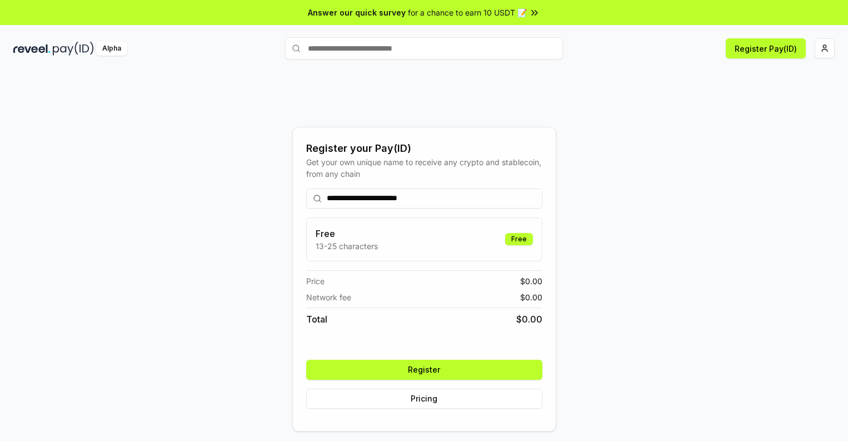 The height and width of the screenshot is (441, 848). Describe the element at coordinates (424, 148) in the screenshot. I see `div: Register your Pay(ID)` at that location.